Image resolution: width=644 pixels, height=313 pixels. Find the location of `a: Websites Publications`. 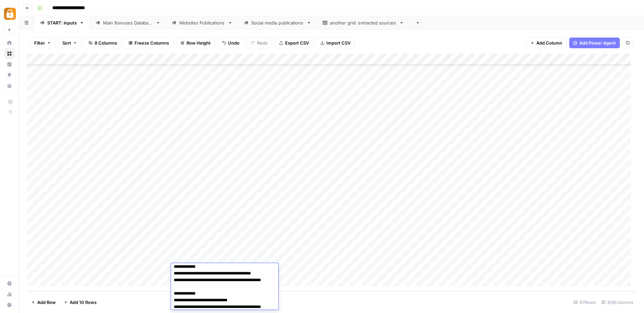

a: Websites Publications is located at coordinates (202, 23).